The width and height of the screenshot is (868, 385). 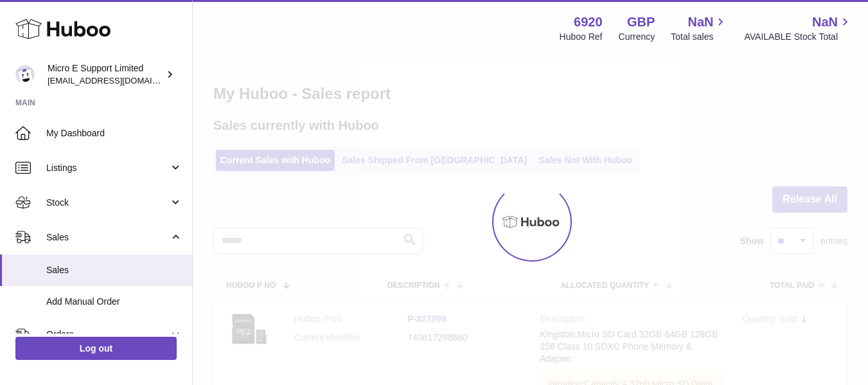 What do you see at coordinates (25, 75) in the screenshot?
I see `img: contact@micropcsupport.com` at bounding box center [25, 75].